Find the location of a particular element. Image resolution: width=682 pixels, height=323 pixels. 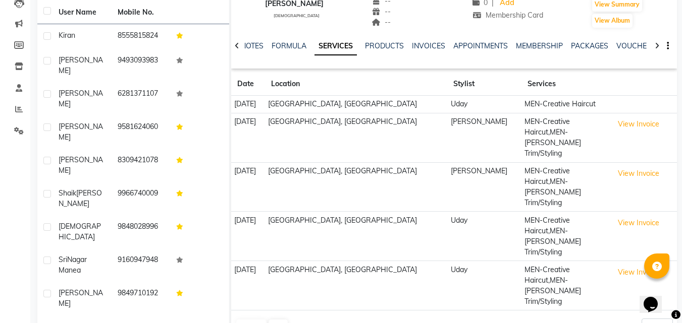

td: MEN-Creative Haircut is located at coordinates (566, 104).